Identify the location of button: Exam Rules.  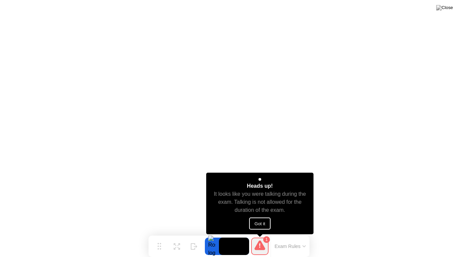
(290, 247).